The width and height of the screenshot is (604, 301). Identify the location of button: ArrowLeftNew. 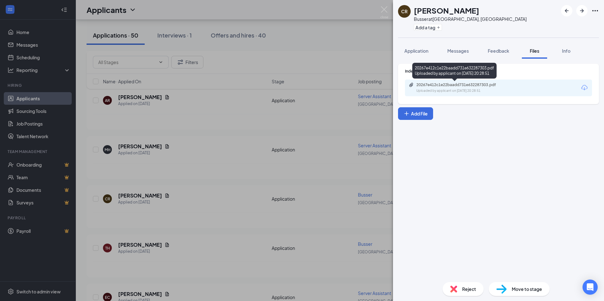
(566, 11).